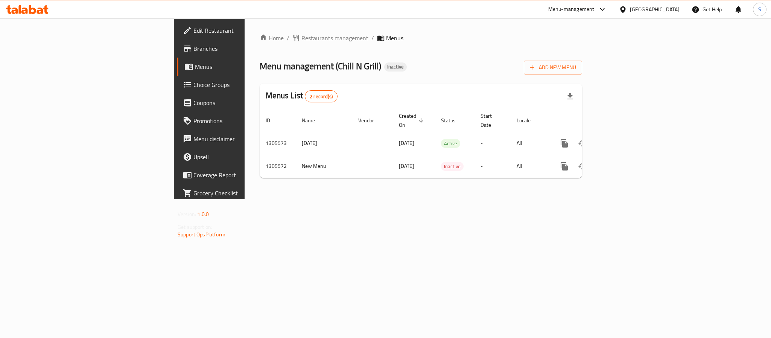 This screenshot has height=338, width=771. I want to click on a: Upsell, so click(240, 157).